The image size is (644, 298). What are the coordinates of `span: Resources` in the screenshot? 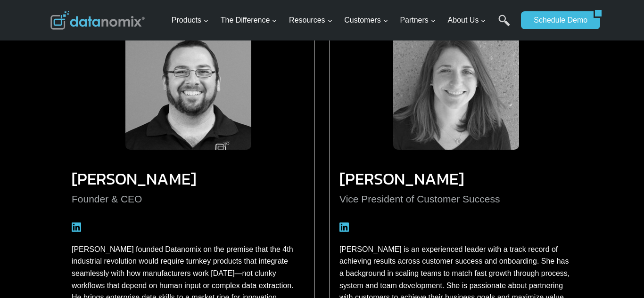 It's located at (310, 20).